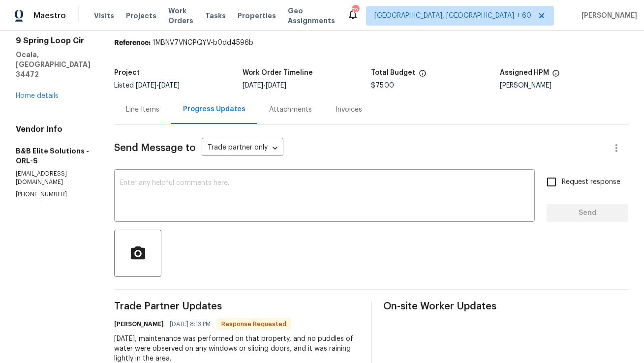  What do you see at coordinates (524, 72) in the screenshot?
I see `h5: Assigned HPM` at bounding box center [524, 72].